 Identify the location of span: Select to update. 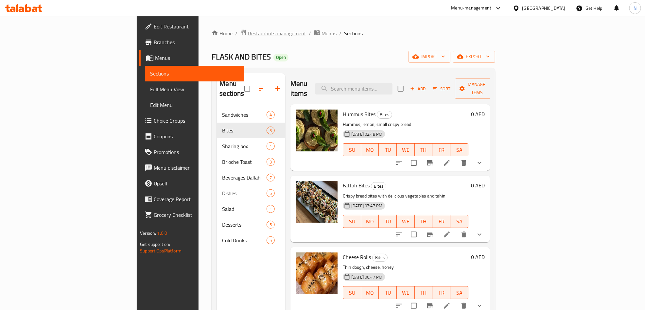
(414, 234).